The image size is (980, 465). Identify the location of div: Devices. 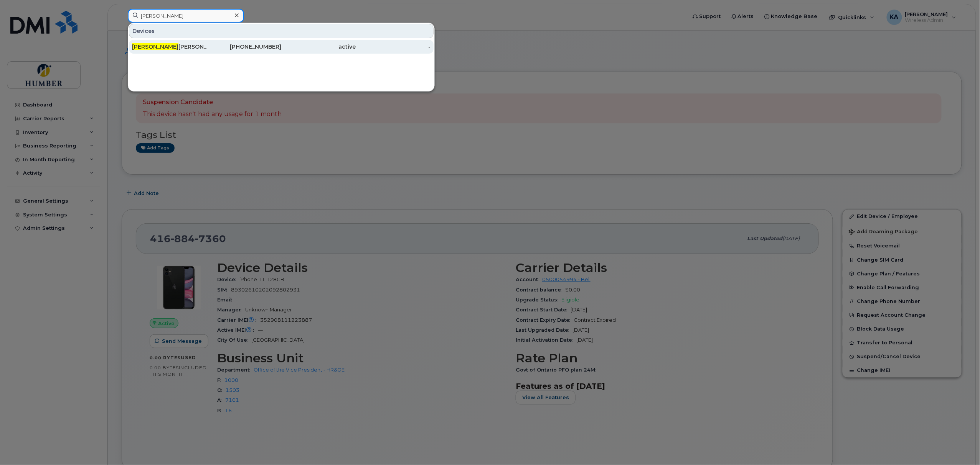
(282, 31).